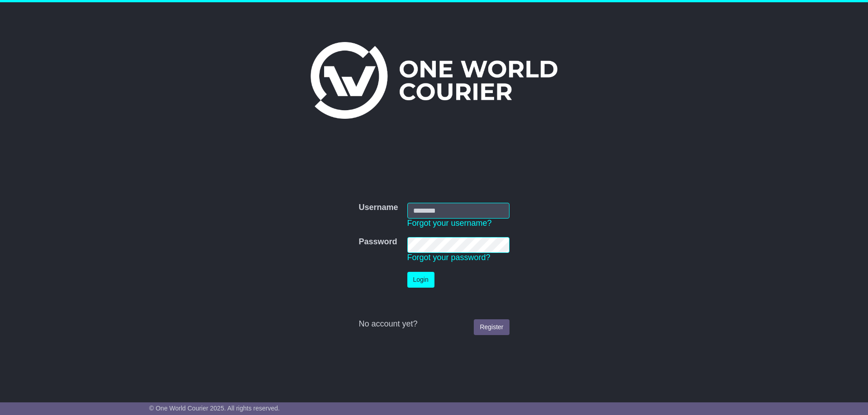  What do you see at coordinates (377, 242) in the screenshot?
I see `label: Password` at bounding box center [377, 242].